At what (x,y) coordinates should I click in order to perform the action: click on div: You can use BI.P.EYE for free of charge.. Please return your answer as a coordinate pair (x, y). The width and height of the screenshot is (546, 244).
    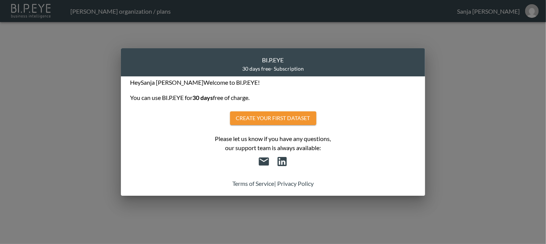
    Looking at the image, I should click on (273, 95).